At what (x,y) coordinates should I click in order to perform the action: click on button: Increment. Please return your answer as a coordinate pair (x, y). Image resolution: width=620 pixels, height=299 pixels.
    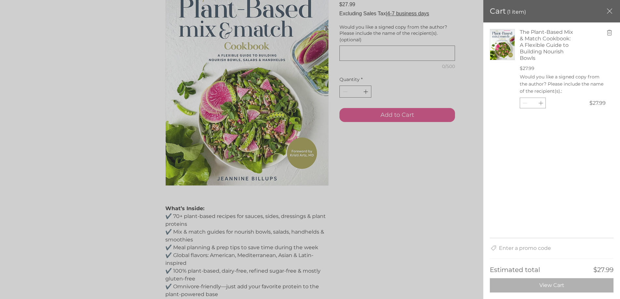
    Looking at the image, I should click on (540, 103).